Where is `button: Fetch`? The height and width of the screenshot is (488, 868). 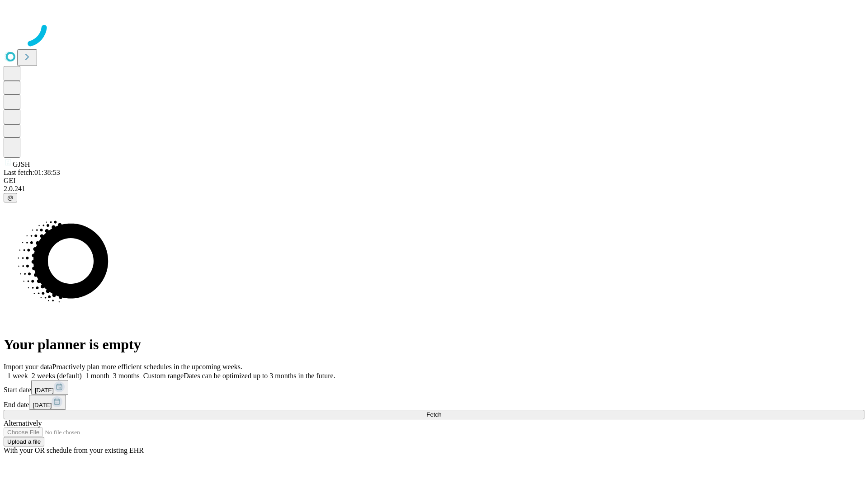 button: Fetch is located at coordinates (434, 414).